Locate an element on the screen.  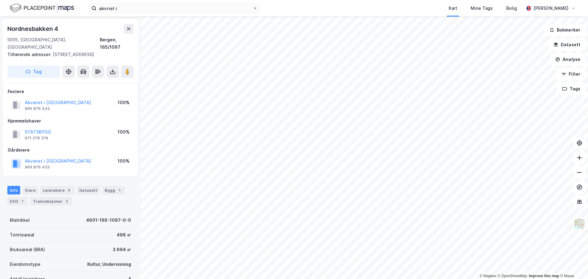
div: 4 is located at coordinates (69, 190).